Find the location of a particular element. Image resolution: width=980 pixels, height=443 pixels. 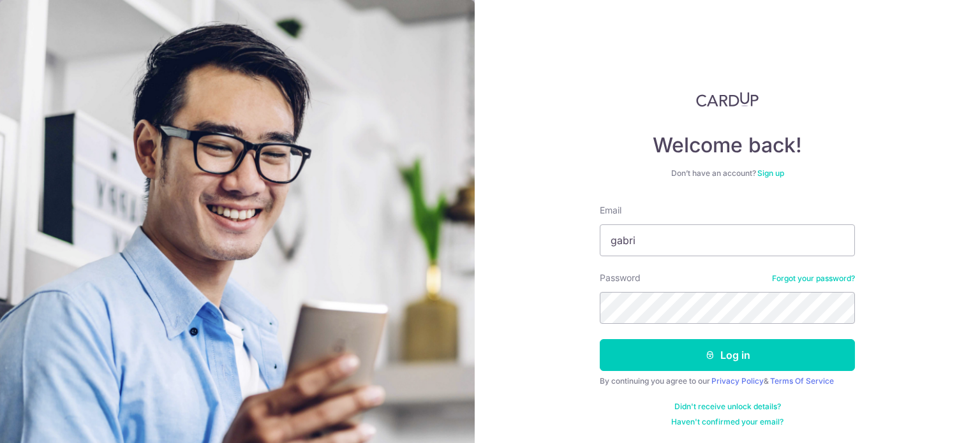

button: Log in is located at coordinates (727, 355).